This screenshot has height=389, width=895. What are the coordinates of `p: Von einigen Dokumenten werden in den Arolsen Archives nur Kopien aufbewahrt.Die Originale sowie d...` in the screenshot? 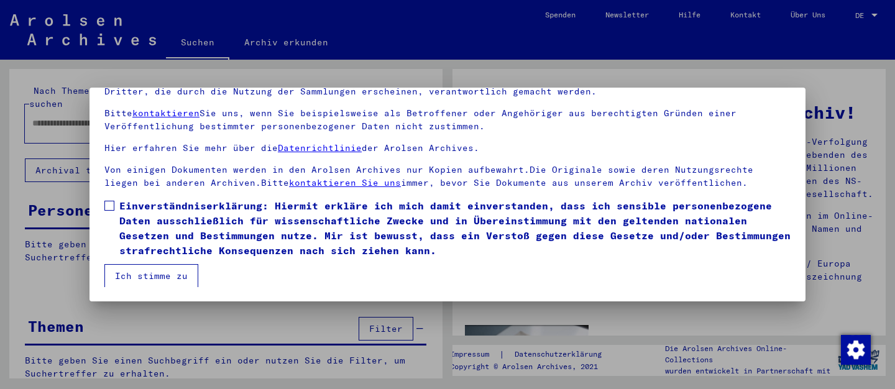 It's located at (448, 177).